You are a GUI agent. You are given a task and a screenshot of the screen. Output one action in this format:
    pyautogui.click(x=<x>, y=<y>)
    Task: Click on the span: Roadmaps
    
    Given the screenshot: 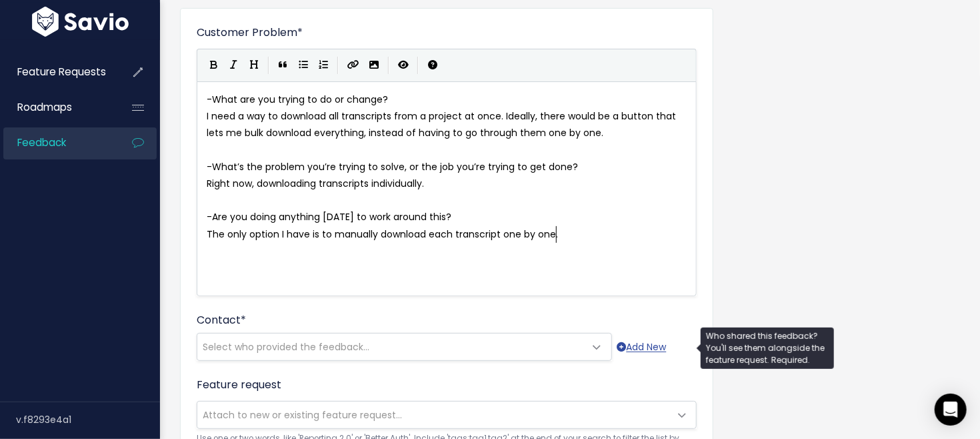 What is the action you would take?
    pyautogui.click(x=45, y=107)
    